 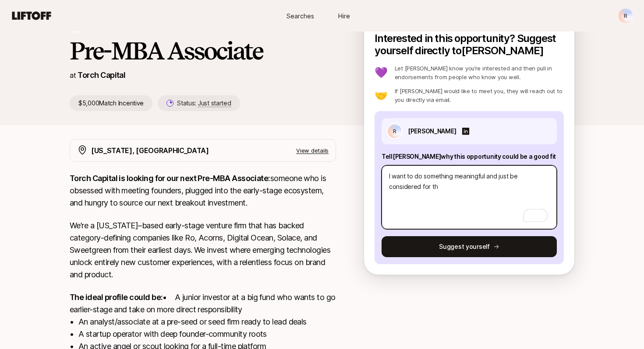 What do you see at coordinates (626, 16) in the screenshot?
I see `button: R` at bounding box center [626, 16].